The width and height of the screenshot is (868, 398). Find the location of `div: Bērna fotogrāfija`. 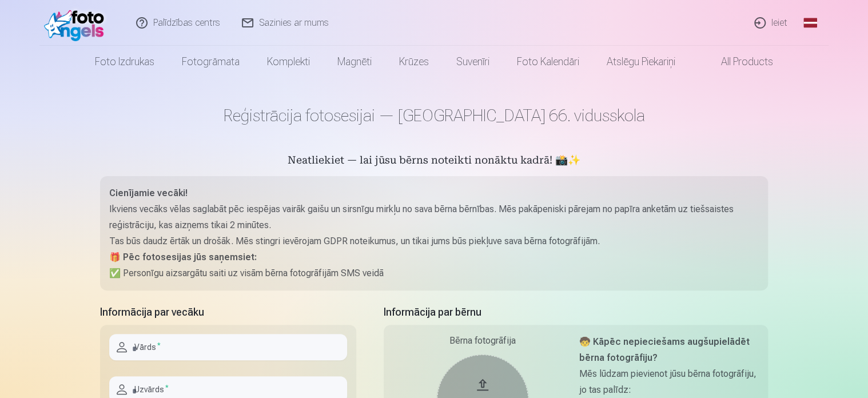

div: Bērna fotogrāfija is located at coordinates (483, 341).